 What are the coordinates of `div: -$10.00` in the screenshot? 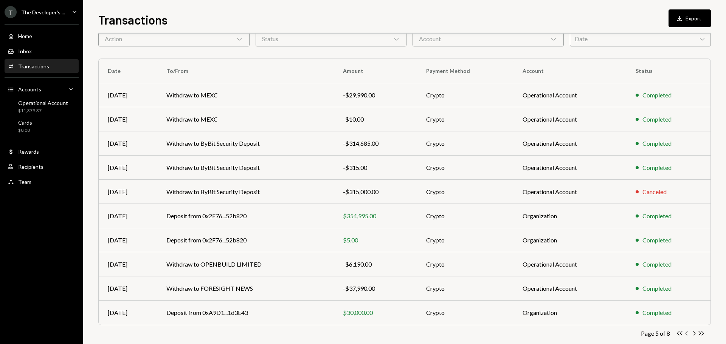 It's located at (375, 119).